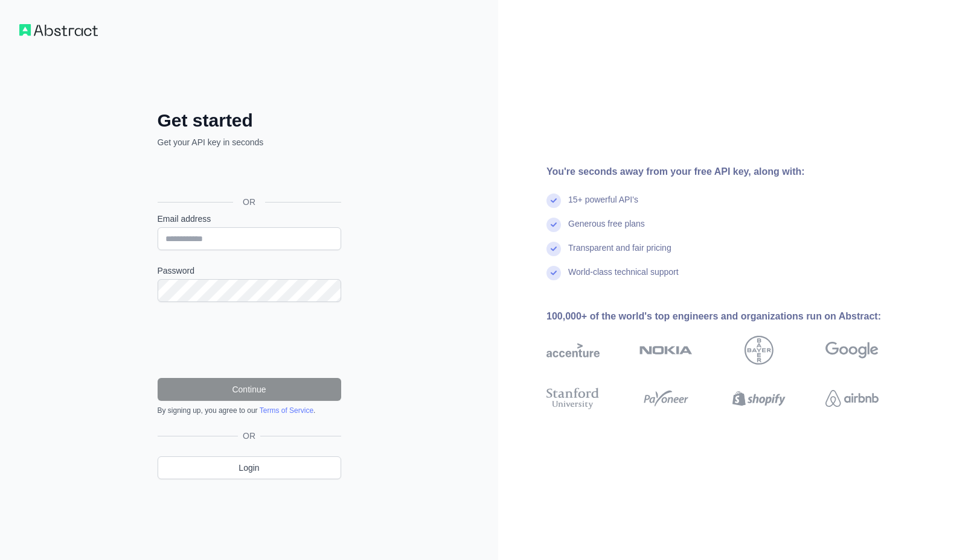 The height and width of the screenshot is (560, 977). What do you see at coordinates (249, 121) in the screenshot?
I see `h2: Get started` at bounding box center [249, 121].